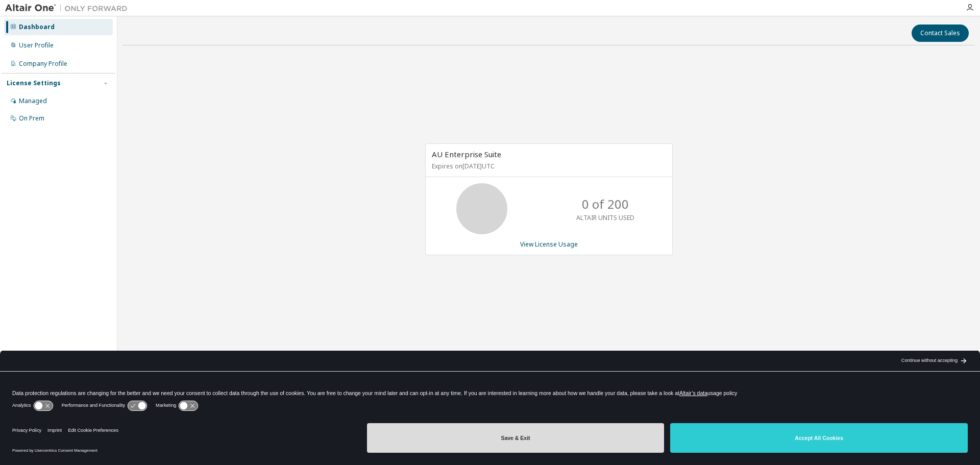 The width and height of the screenshot is (980, 465). Describe the element at coordinates (69, 8) in the screenshot. I see `img: Altair One` at that location.